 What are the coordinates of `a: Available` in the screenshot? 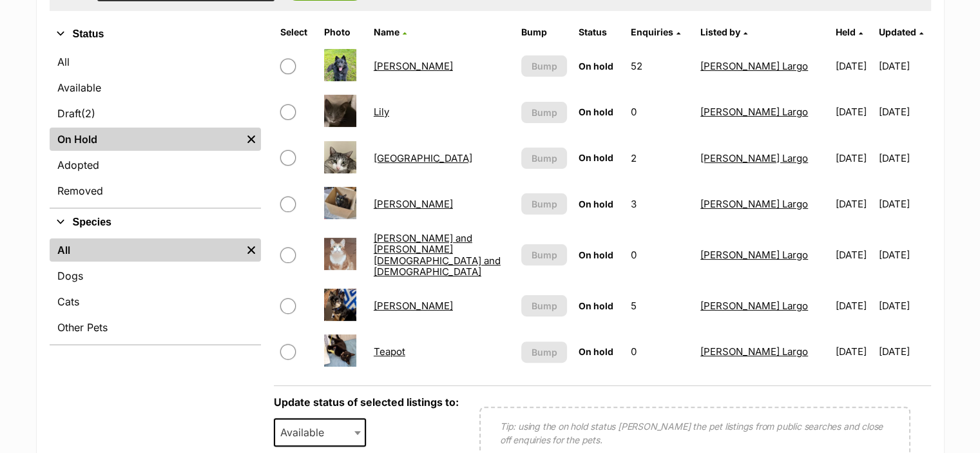 It's located at (155, 87).